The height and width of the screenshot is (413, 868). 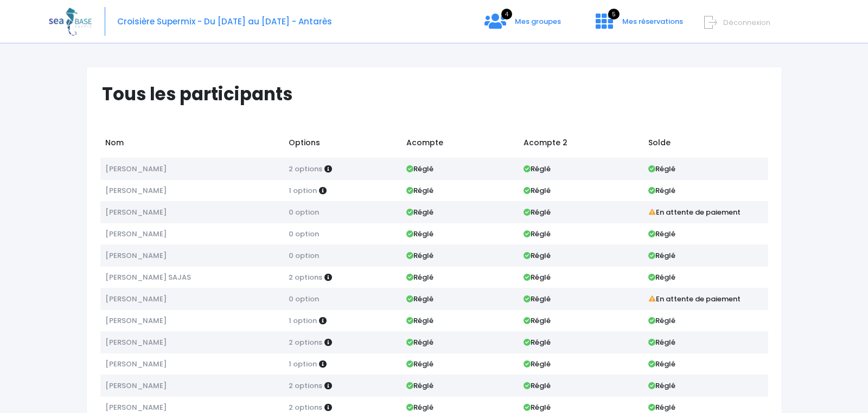 What do you see at coordinates (507, 14) in the screenshot?
I see `span: 4` at bounding box center [507, 14].